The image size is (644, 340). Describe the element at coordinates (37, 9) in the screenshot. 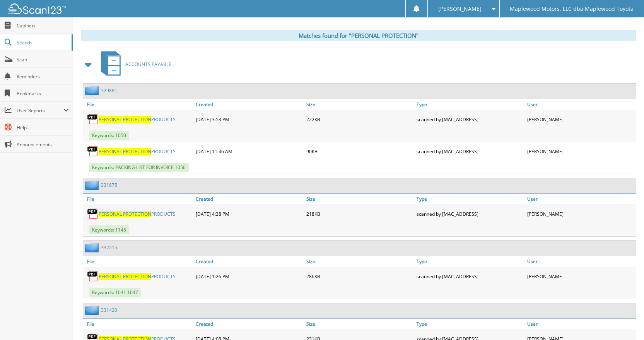

I see `img: scan123-logo-white.svg` at that location.